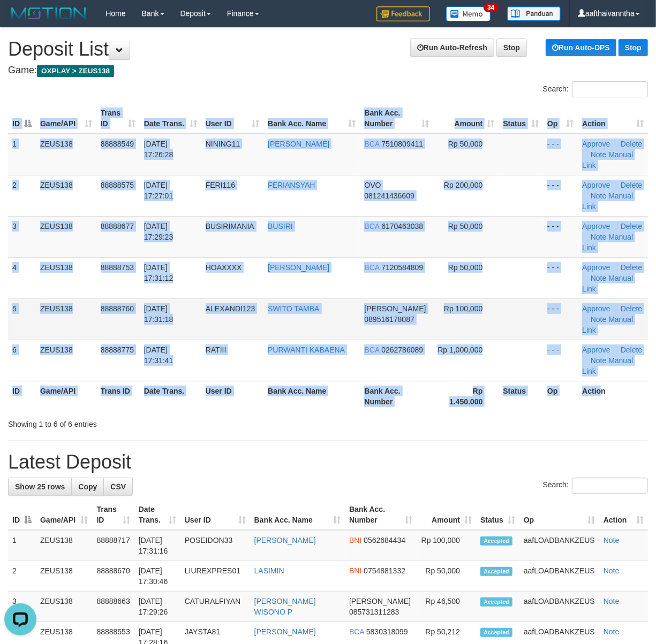 Image resolution: width=656 pixels, height=644 pixels. What do you see at coordinates (312, 119) in the screenshot?
I see `th: Bank Acc. Name: activate to sort column ascending` at bounding box center [312, 119].